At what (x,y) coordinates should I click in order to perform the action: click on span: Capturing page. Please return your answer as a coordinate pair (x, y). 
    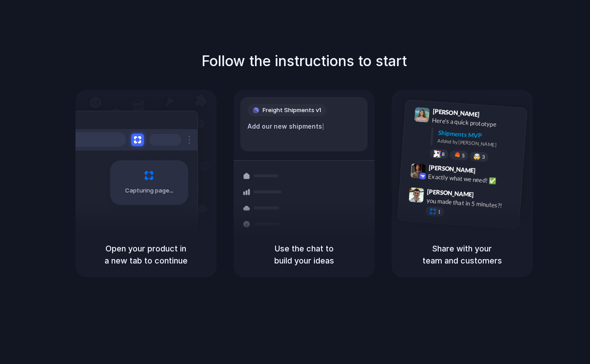
    Looking at the image, I should click on (150, 191).